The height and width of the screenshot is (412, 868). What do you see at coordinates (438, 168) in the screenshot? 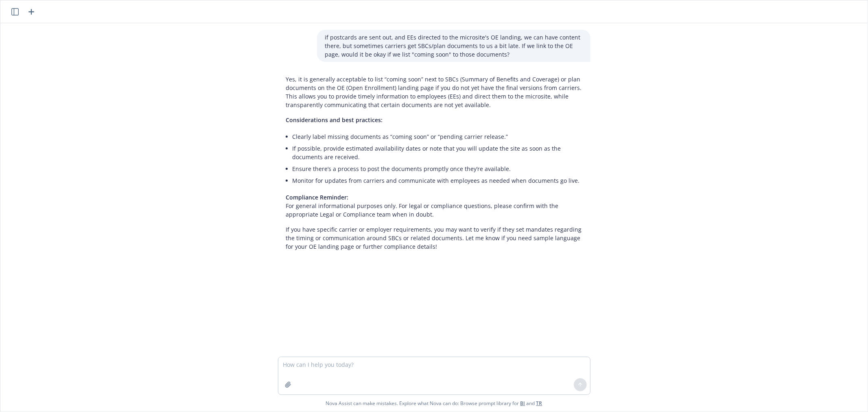
I see `li: Ensure there’s a process to post the documents promptly once they’re available.` at bounding box center [438, 168].